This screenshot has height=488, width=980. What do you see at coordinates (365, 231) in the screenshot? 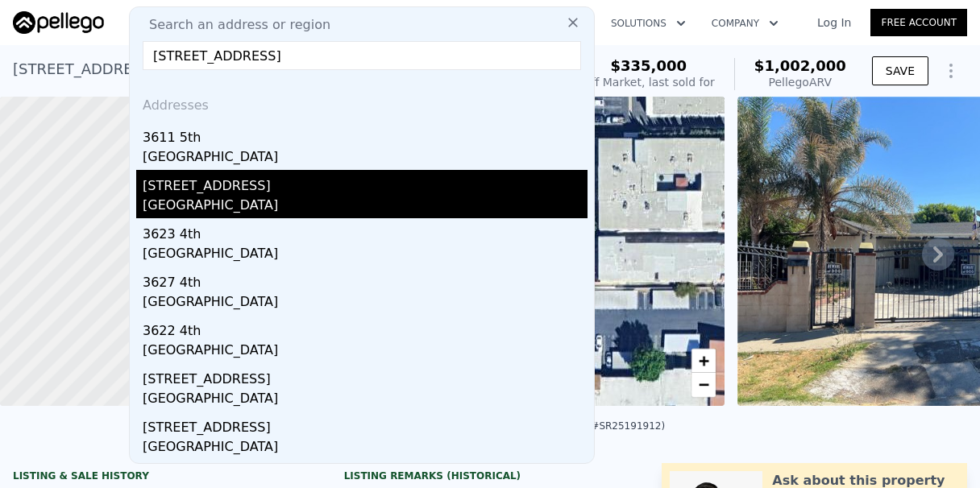
I see `div: 3623 4th` at bounding box center [365, 231].